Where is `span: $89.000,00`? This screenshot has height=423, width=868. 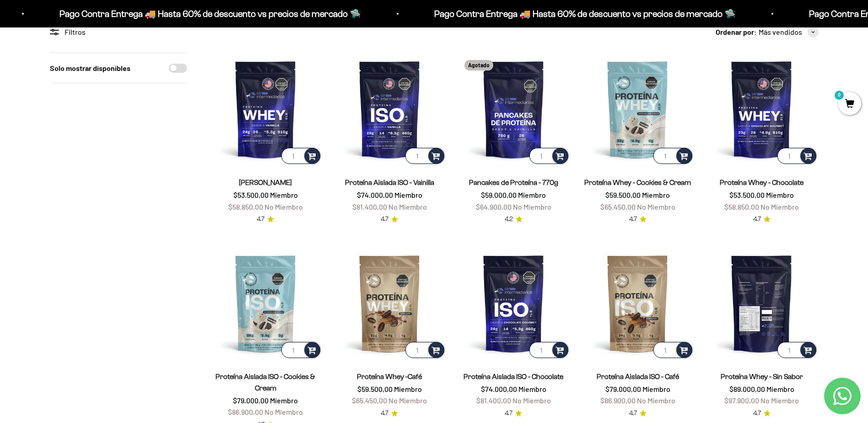 span: $89.000,00 is located at coordinates (747, 388).